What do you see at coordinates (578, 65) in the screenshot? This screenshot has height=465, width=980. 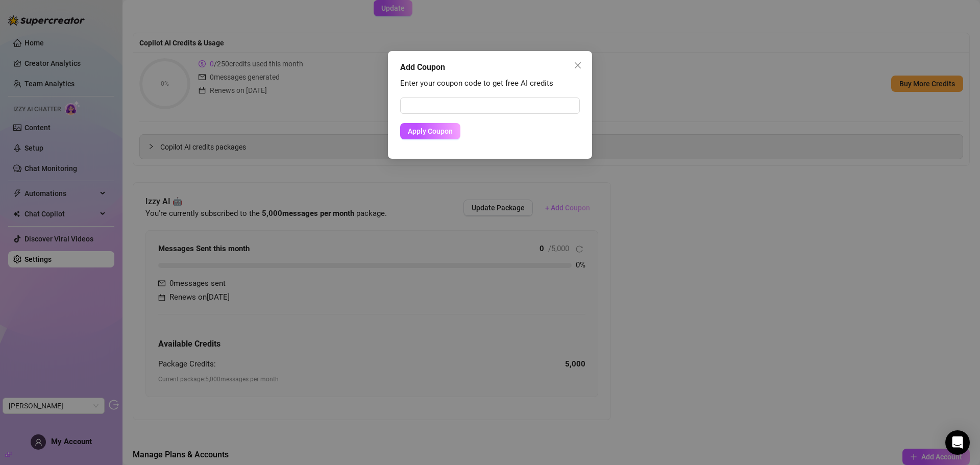 I see `span: close` at bounding box center [578, 65].